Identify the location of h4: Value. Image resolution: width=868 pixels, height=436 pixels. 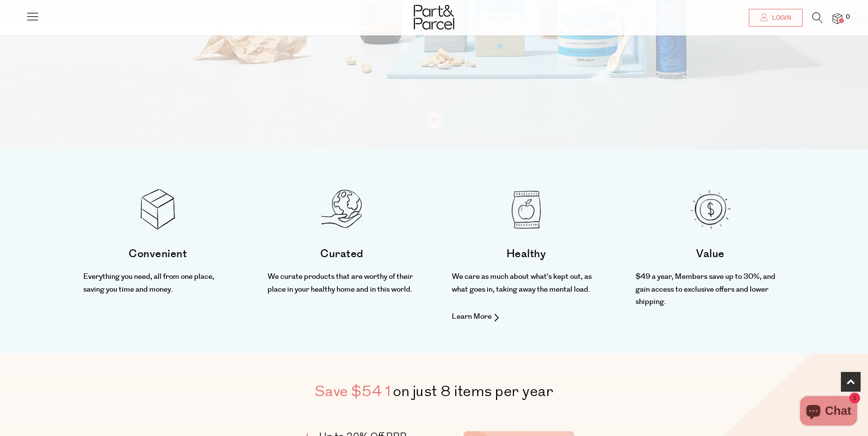
(710, 253).